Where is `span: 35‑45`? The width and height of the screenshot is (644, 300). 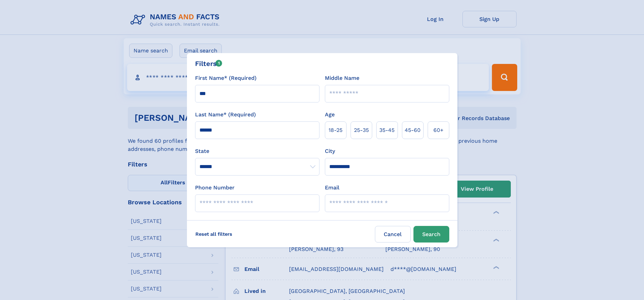
span: 35‑45 is located at coordinates (387, 130).